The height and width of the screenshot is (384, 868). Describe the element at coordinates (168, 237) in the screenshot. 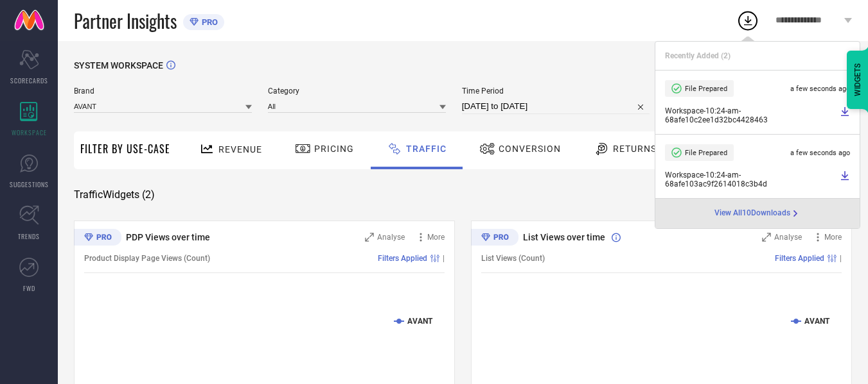

I see `span: PDP Views over time` at that location.